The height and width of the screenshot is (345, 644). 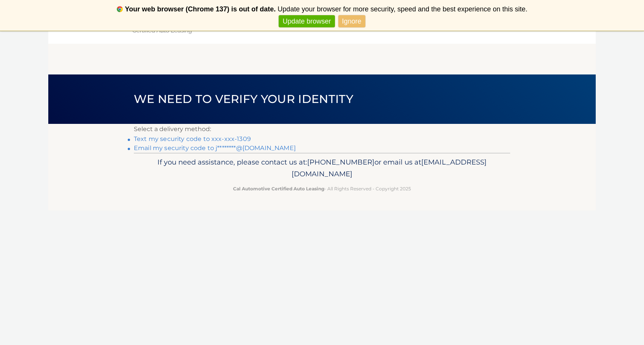 What do you see at coordinates (322, 168) in the screenshot?
I see `p: If you need assistance, please contact us at: or email us at` at bounding box center [322, 168].